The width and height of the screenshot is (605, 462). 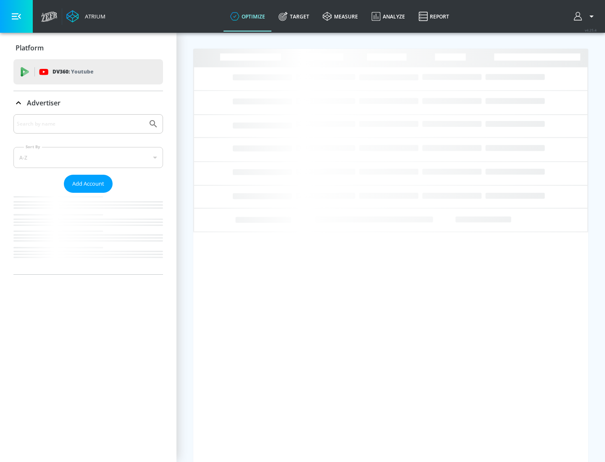 I want to click on div: A-Z, so click(x=88, y=157).